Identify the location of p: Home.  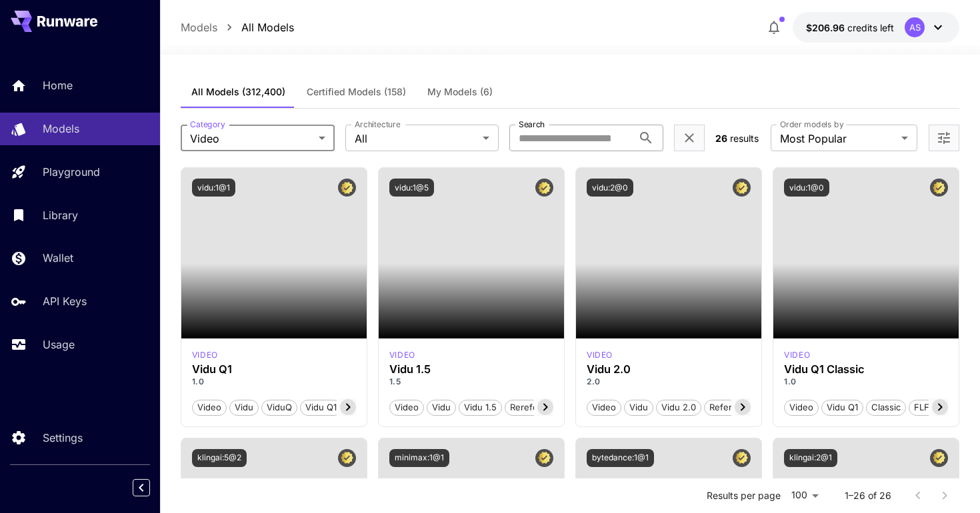
(57, 86).